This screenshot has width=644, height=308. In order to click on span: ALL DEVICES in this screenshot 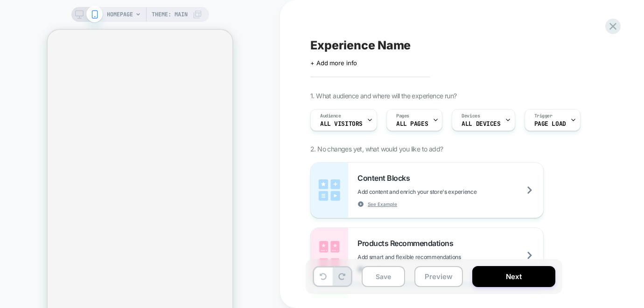, I will do `click(481, 124)`.